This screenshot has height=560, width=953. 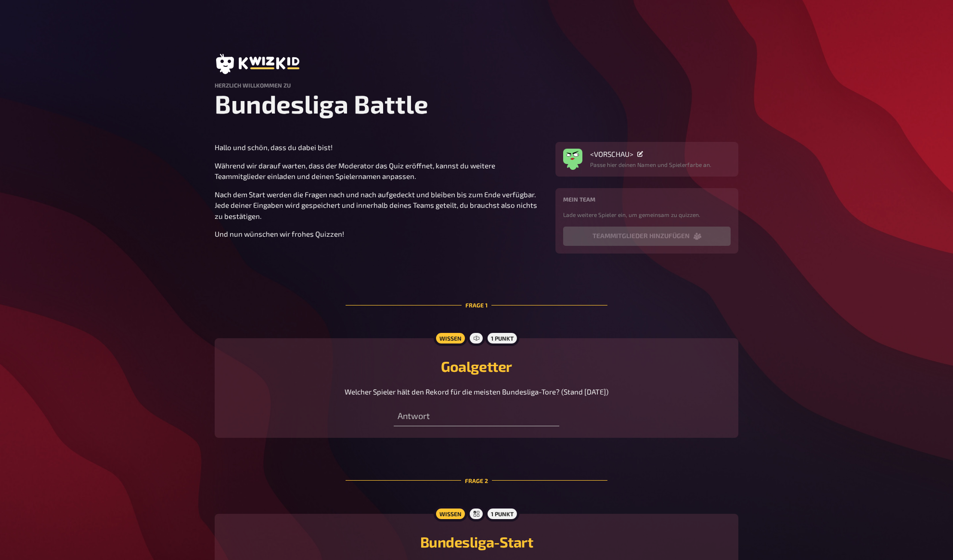 I want to click on h2: Bundesliga-Start, so click(x=477, y=542).